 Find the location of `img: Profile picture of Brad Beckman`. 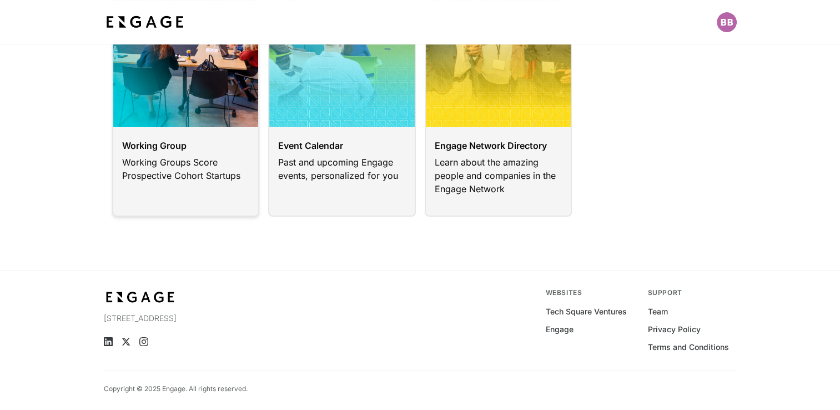

img: Profile picture of Brad Beckman is located at coordinates (727, 22).